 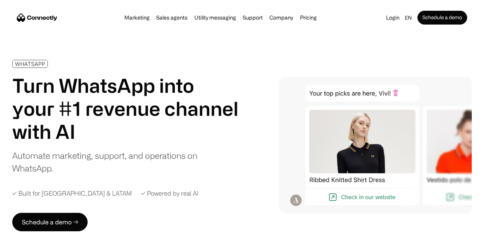 What do you see at coordinates (309, 18) in the screenshot?
I see `a: Pricing` at bounding box center [309, 18].